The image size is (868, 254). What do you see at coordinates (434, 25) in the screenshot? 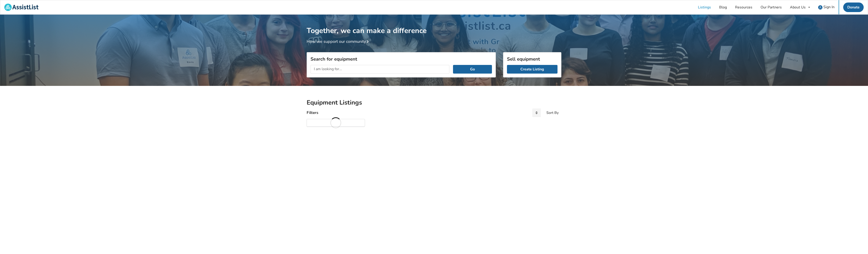
I see `h1: Together, we can make a difference` at bounding box center [434, 25].